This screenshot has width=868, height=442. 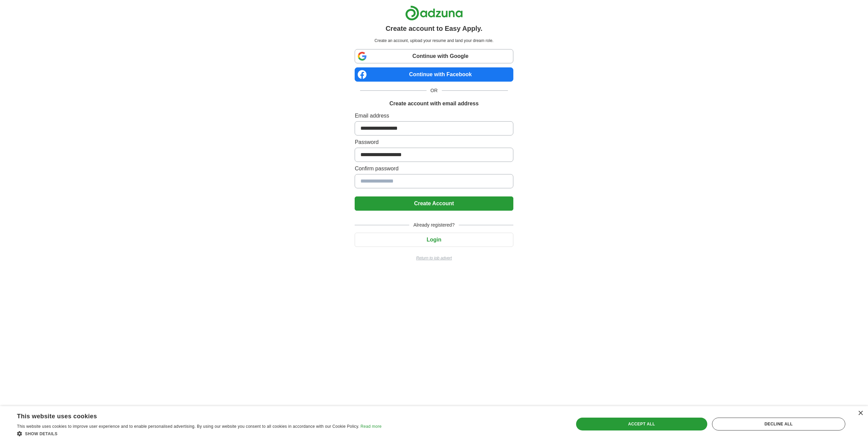 I want to click on p: Create an account, upload your resume and land your dream role., so click(x=433, y=40).